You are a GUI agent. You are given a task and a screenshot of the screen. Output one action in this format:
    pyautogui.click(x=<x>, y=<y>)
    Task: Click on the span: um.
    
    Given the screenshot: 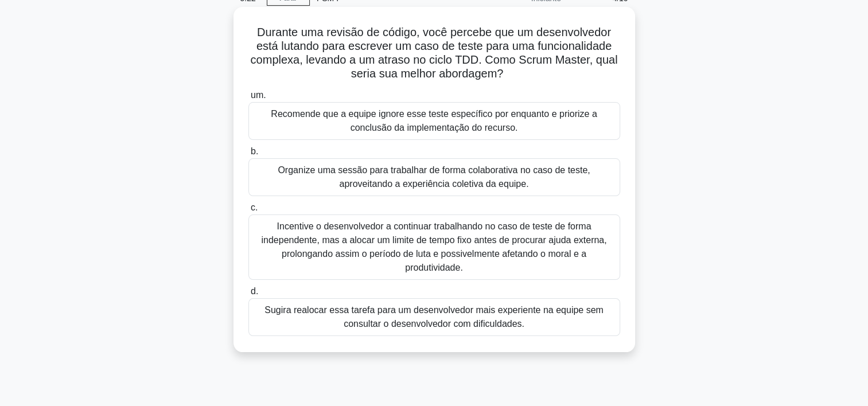 What is the action you would take?
    pyautogui.click(x=258, y=94)
    